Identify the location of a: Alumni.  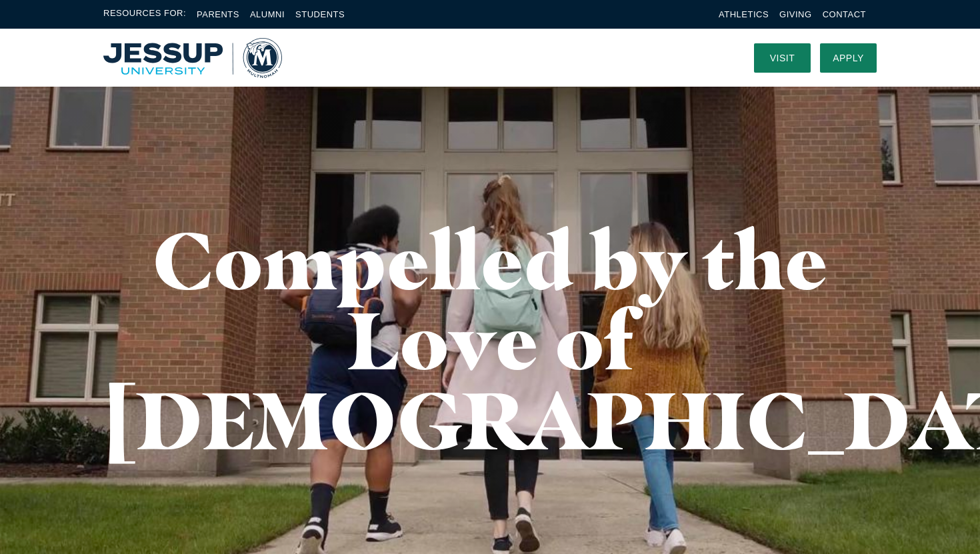
(268, 14).